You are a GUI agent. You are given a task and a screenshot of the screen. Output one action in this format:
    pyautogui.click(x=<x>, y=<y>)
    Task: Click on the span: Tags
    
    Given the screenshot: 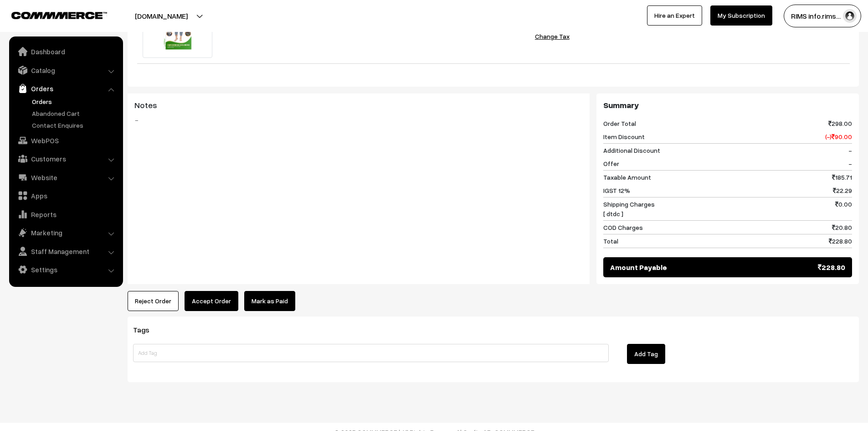 What is the action you would take?
    pyautogui.click(x=147, y=330)
    